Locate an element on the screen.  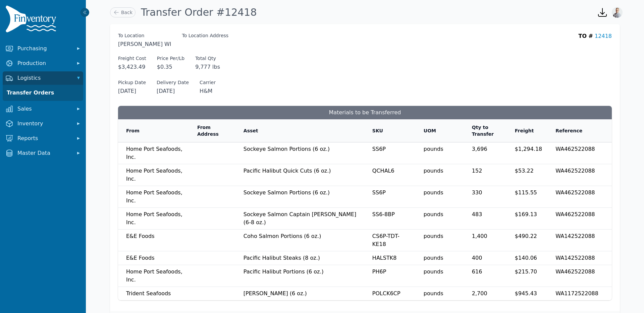
span: Carrier is located at coordinates (208, 83).